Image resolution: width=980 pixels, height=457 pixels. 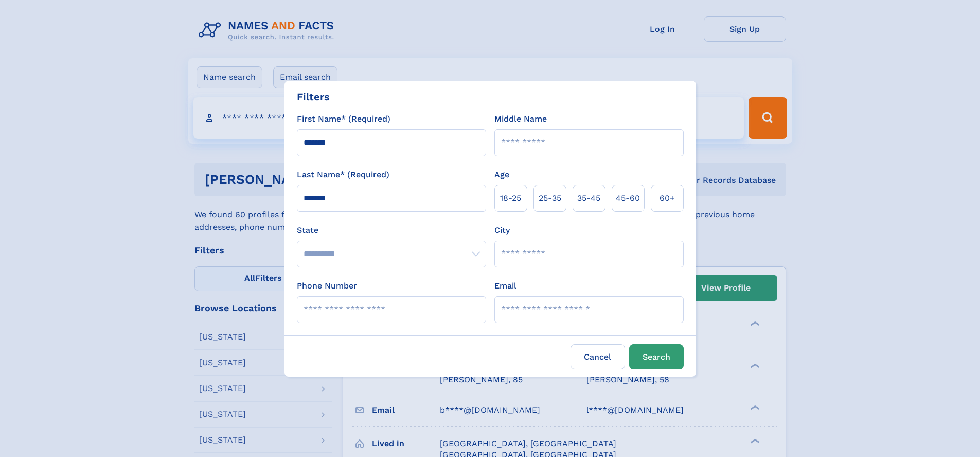 What do you see at coordinates (521, 119) in the screenshot?
I see `label: Middle Name` at bounding box center [521, 119].